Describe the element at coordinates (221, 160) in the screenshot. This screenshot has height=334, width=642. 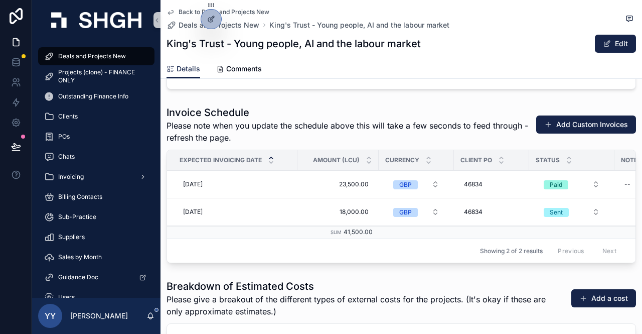
I see `span: Expected Invoicing Date` at that location.